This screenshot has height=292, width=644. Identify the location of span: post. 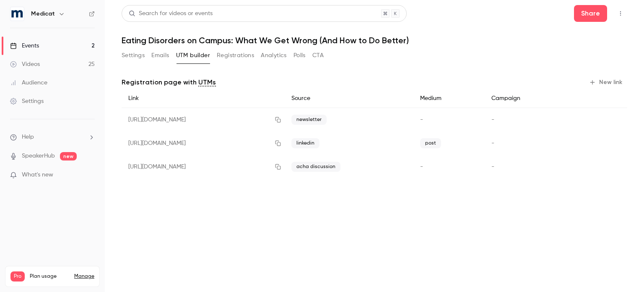
(430, 143).